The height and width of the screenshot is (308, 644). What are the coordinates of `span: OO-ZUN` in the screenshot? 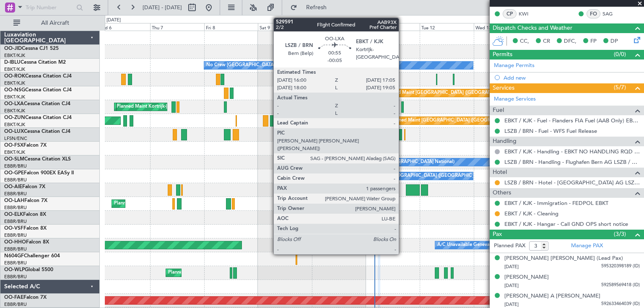 It's located at (15, 118).